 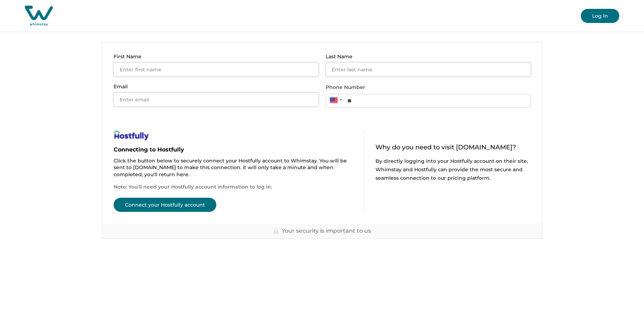 I want to click on div: United States: + 1, so click(x=335, y=100).